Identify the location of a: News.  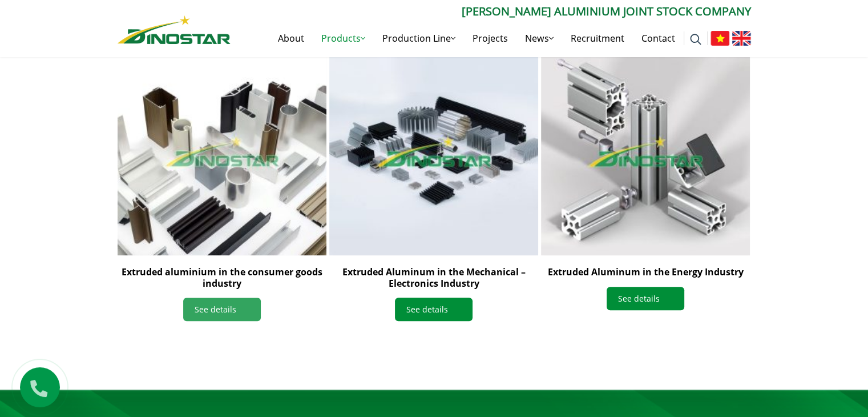
(540, 38).